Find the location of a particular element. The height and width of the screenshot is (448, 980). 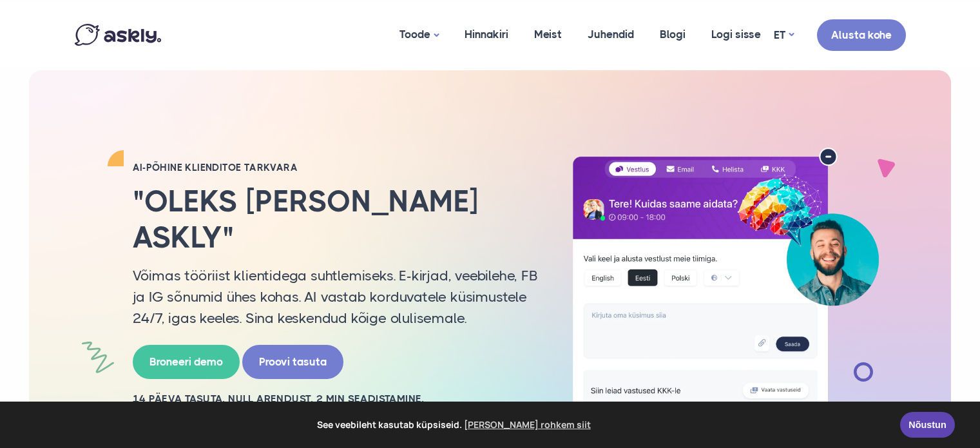

img: AI multilingual chat is located at coordinates (725, 287).